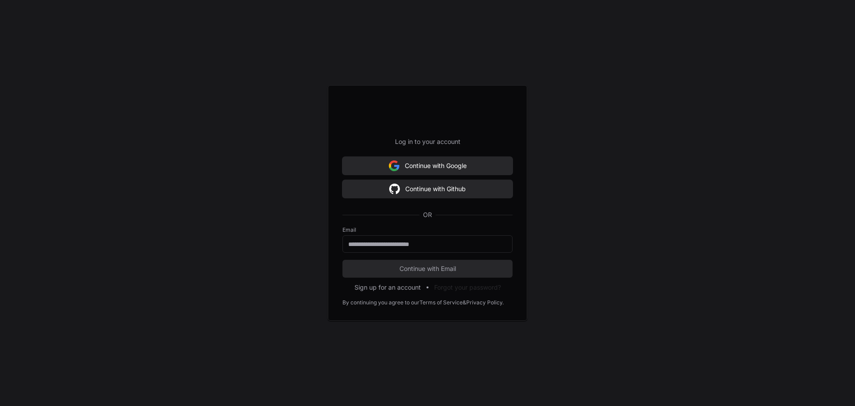  What do you see at coordinates (468, 287) in the screenshot?
I see `button: Forgot your password?` at bounding box center [468, 287].